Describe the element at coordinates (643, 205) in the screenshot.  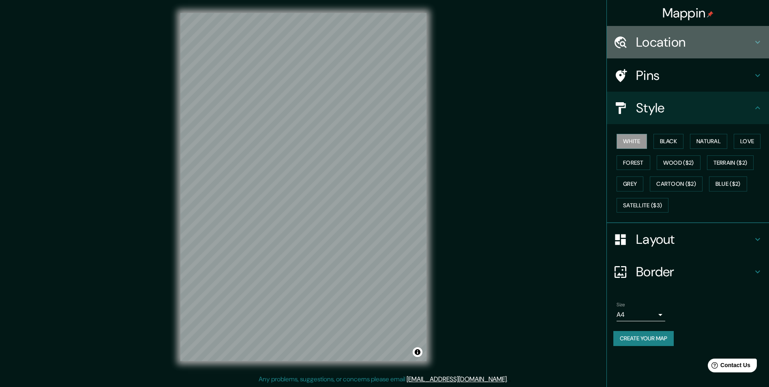
I see `button: Satellite ($3)` at that location.